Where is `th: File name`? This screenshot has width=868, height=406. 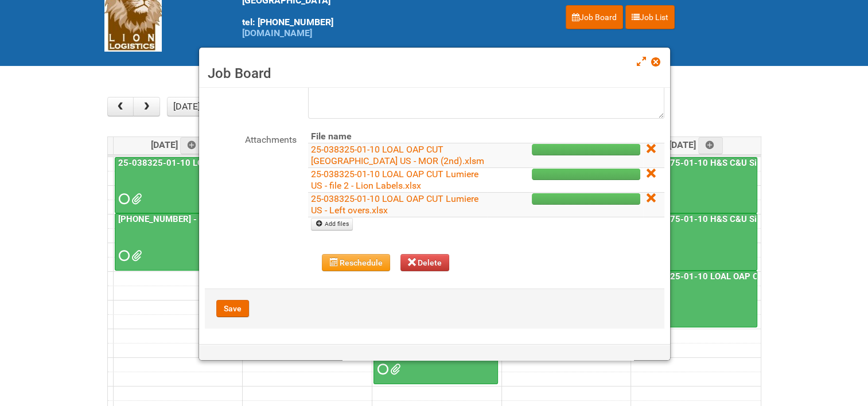 th: File name is located at coordinates (397, 137).